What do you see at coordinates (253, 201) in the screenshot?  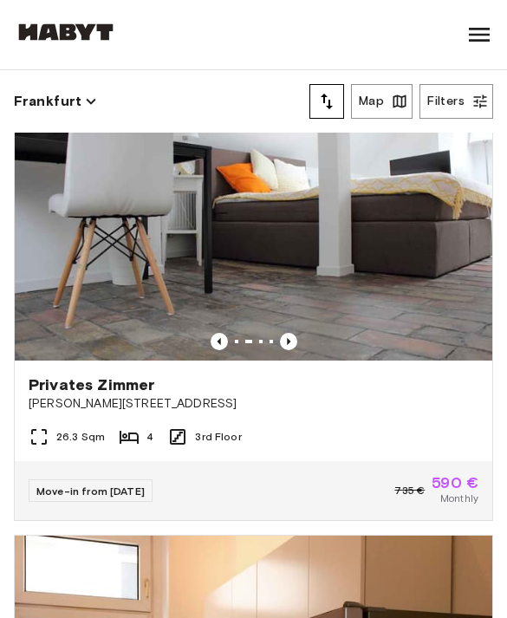 I see `img: Marketing picture of unit DE-04-007-001-04HF` at bounding box center [253, 201].